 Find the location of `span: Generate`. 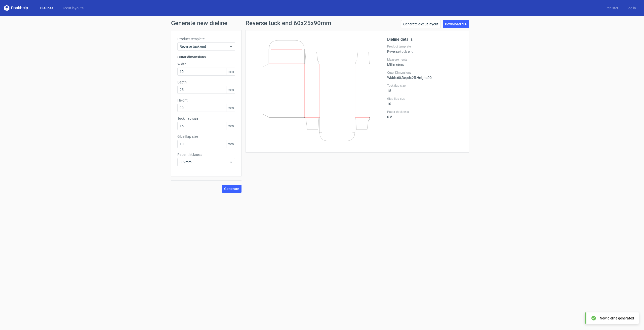

span: Generate is located at coordinates (231, 189).